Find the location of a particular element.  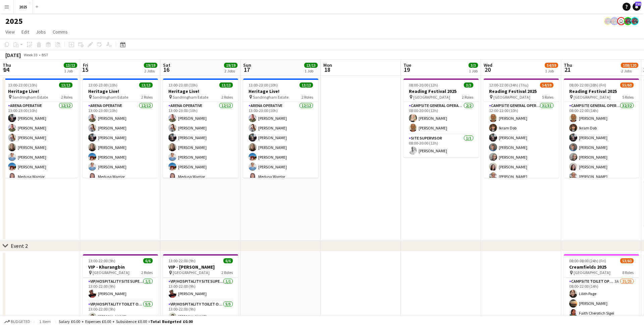

h3: Heritage Live! is located at coordinates (40, 91).